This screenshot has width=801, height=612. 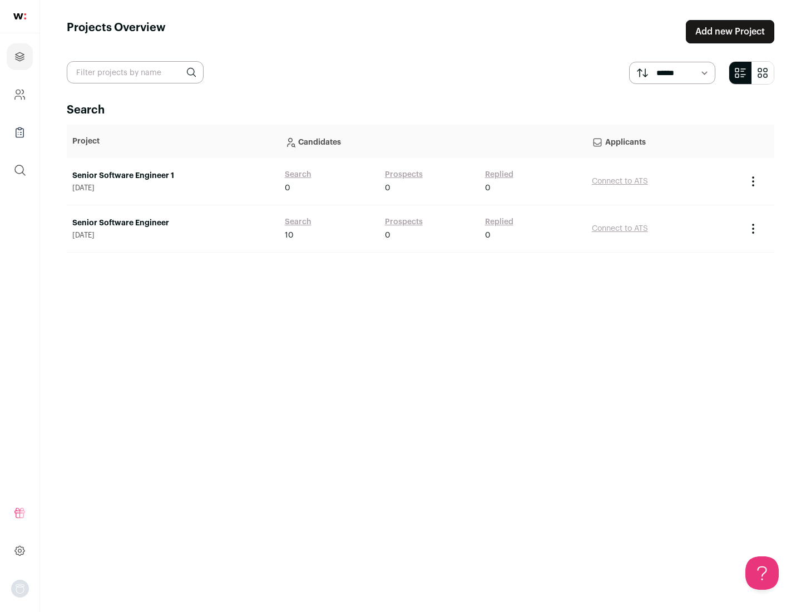 I want to click on a: Company Lists, so click(x=19, y=132).